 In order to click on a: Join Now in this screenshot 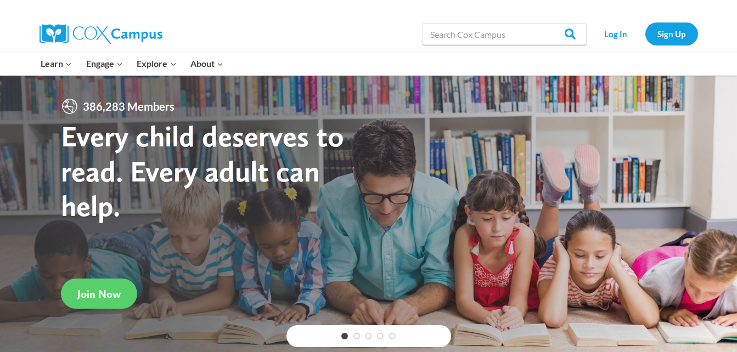, I will do `click(99, 294)`.